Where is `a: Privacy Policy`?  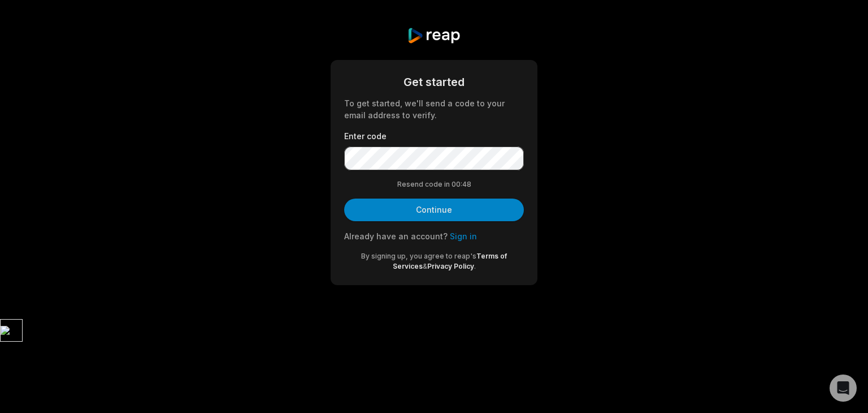 a: Privacy Policy is located at coordinates (450, 266).